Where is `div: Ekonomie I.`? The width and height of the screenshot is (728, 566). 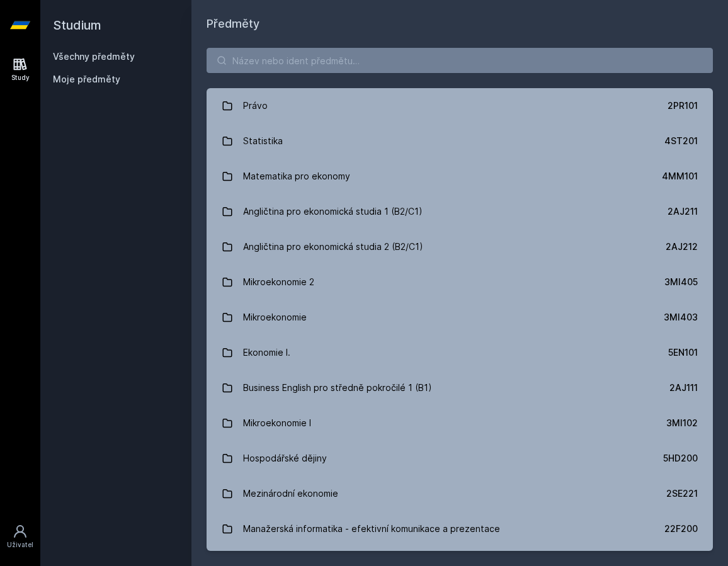
div: Ekonomie I. is located at coordinates (266, 353).